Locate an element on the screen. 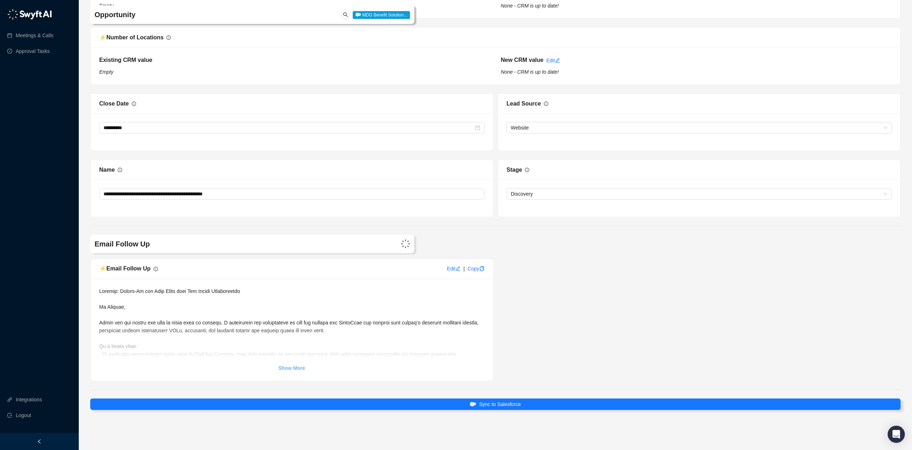 The width and height of the screenshot is (912, 450). span: Discovery is located at coordinates (699, 194).